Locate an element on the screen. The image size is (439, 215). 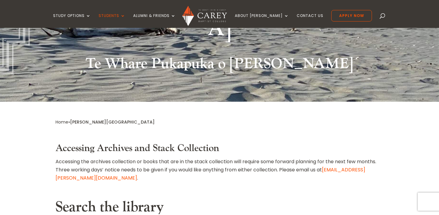
img: Carey Baptist College is located at coordinates (204, 16).